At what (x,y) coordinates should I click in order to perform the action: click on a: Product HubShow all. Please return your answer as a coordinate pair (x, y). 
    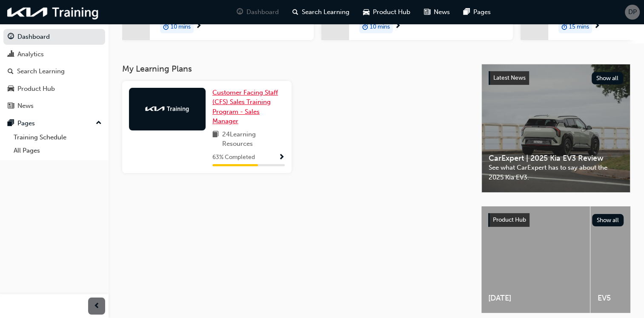
    Looking at the image, I should click on (556, 220).